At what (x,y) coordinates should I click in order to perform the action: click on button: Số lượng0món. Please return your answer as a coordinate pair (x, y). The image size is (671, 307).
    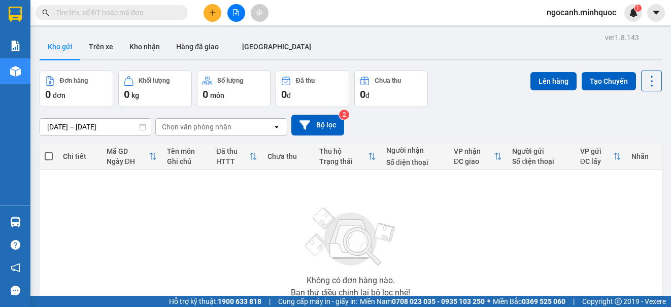
    Looking at the image, I should click on (233, 89).